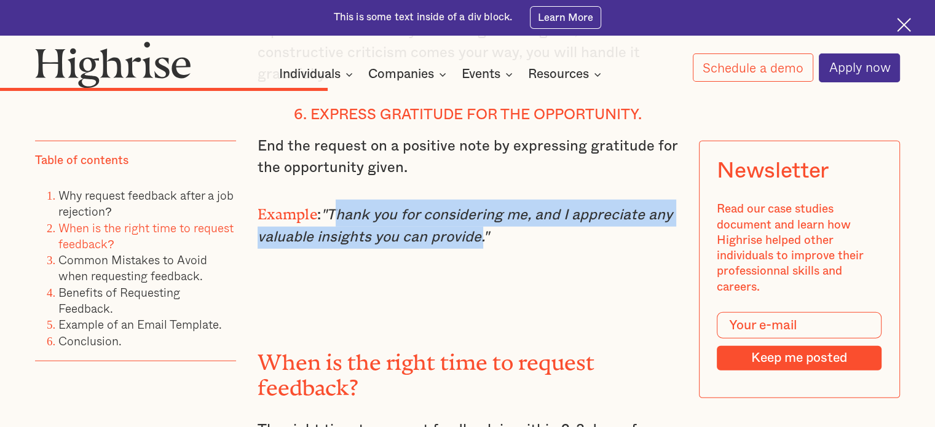 Image resolution: width=935 pixels, height=427 pixels. Describe the element at coordinates (423, 17) in the screenshot. I see `div: This is some text inside of a div block.` at that location.